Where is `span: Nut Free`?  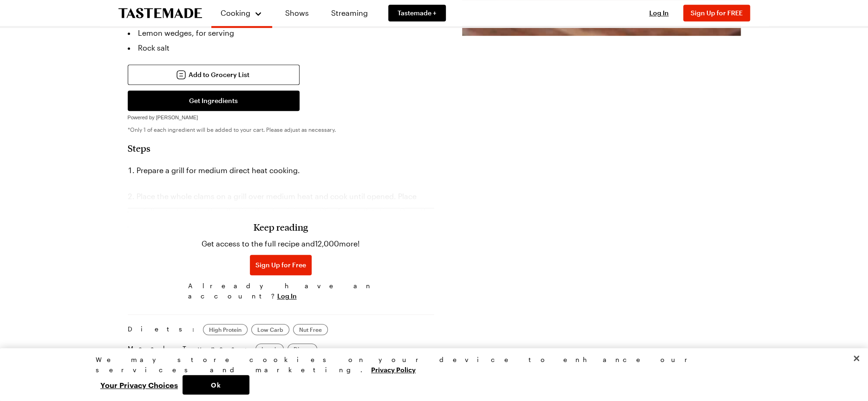
span: Nut Free is located at coordinates (310, 329).